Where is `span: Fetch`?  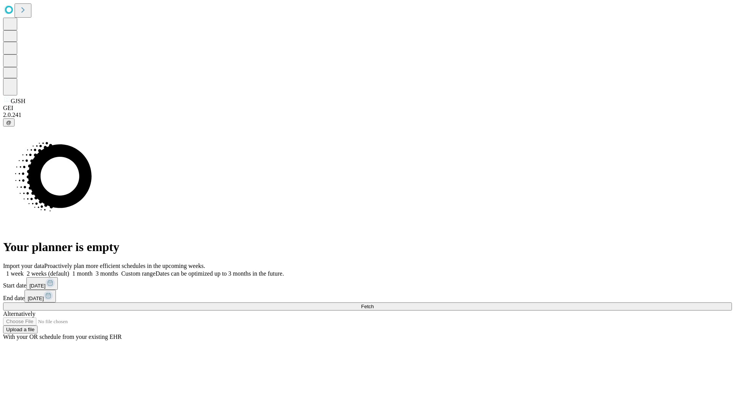
span: Fetch is located at coordinates (367, 306).